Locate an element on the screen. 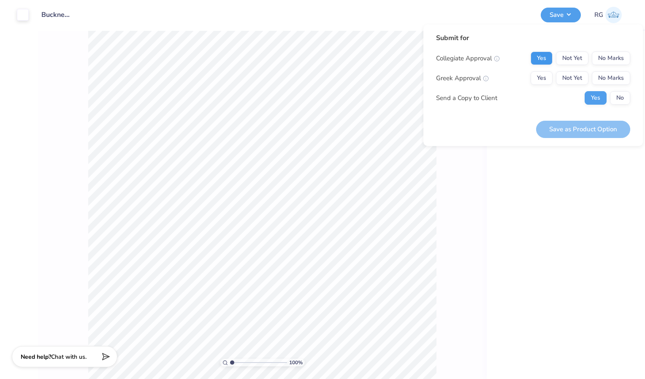 The width and height of the screenshot is (645, 379). button: Save is located at coordinates (560, 15).